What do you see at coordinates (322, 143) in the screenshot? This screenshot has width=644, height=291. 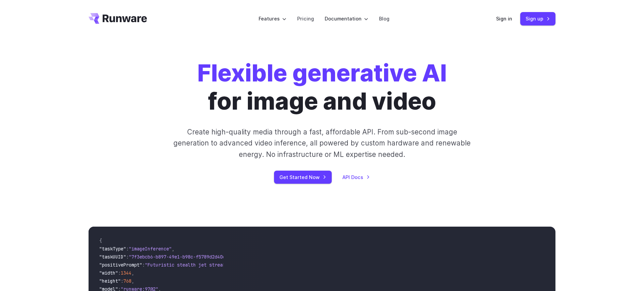 I see `p: Create high-quality media through a fast, affordable API. From sub-second image generation to adv...` at bounding box center [322, 143].